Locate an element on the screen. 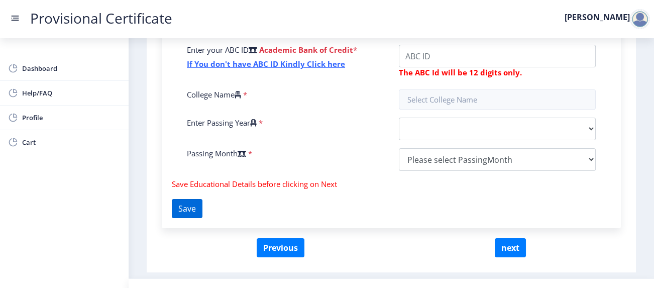 The width and height of the screenshot is (654, 288). label: Enter your ABC ID is located at coordinates (222, 50).